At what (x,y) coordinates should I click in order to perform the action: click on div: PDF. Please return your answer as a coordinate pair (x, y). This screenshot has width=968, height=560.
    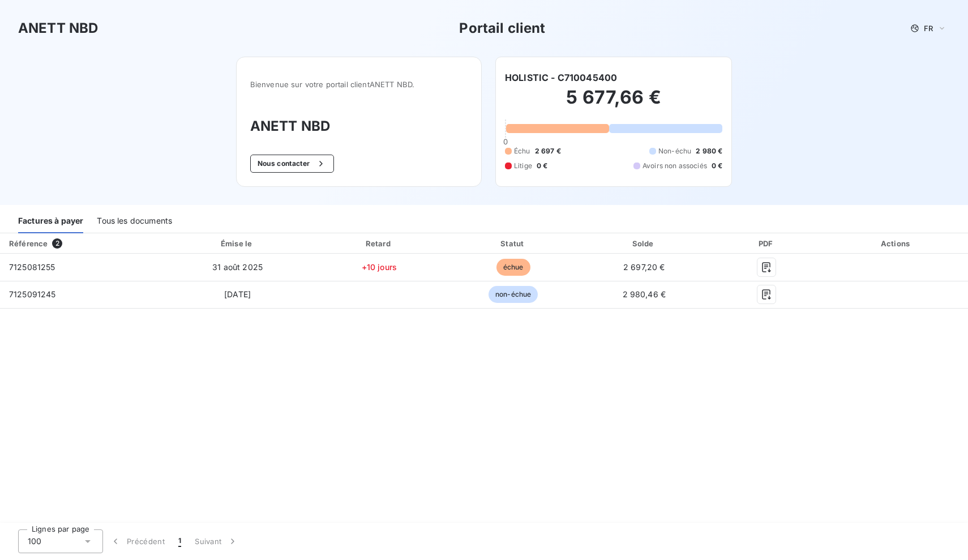
    Looking at the image, I should click on (767, 244).